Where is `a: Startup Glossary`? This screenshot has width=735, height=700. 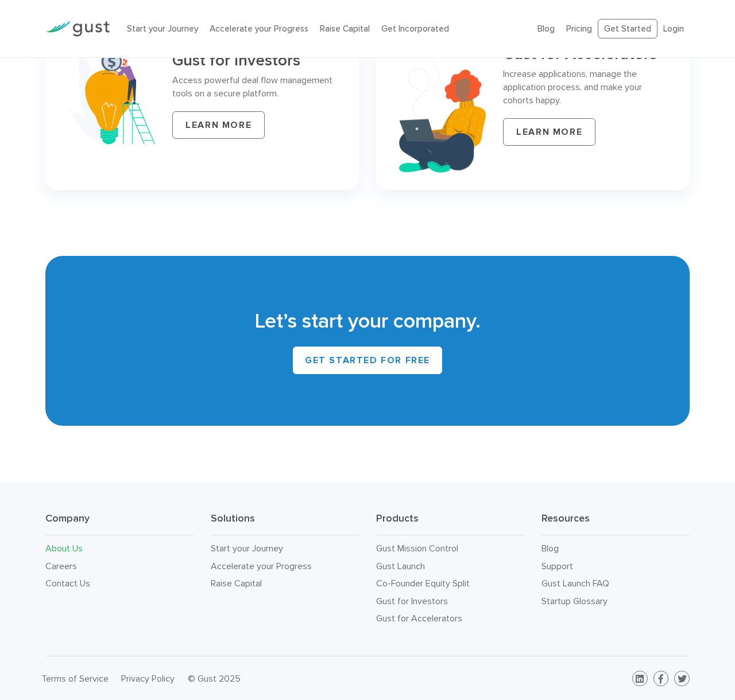
a: Startup Glossary is located at coordinates (574, 601).